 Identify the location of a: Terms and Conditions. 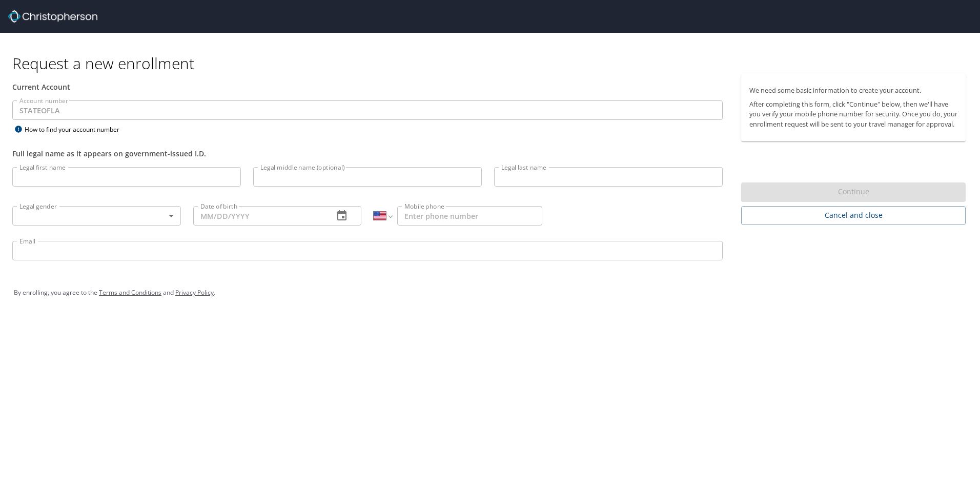
(130, 292).